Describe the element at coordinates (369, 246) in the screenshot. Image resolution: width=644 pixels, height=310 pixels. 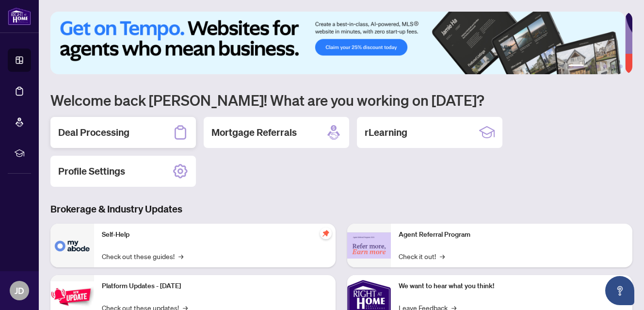
I see `img: Agent Referral Program` at that location.